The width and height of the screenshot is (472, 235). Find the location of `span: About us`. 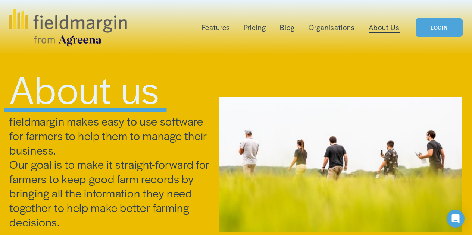

span: About us is located at coordinates (84, 88).